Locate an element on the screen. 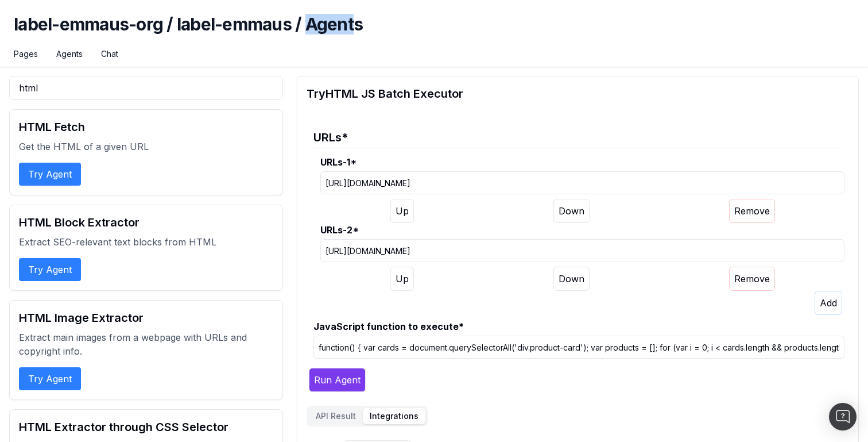 The height and width of the screenshot is (442, 868). h2: Try HTML JS Batch Executor is located at coordinates (578, 94).